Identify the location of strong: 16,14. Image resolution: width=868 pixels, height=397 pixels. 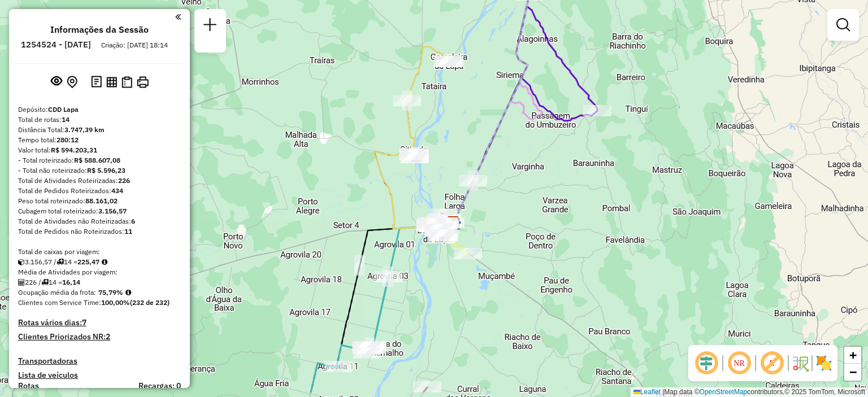
(71, 282).